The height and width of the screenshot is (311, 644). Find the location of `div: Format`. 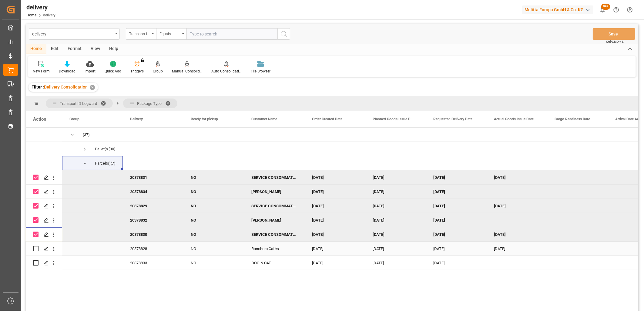

div: Format is located at coordinates (75, 49).